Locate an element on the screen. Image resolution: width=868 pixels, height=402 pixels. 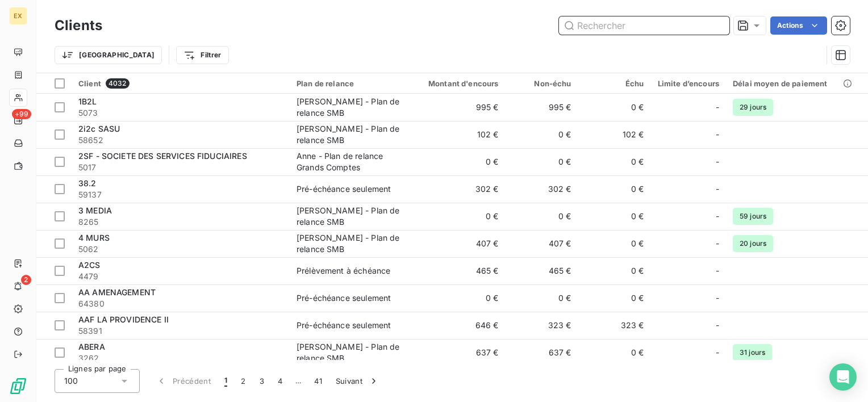
span: 3262 is located at coordinates (180, 358).